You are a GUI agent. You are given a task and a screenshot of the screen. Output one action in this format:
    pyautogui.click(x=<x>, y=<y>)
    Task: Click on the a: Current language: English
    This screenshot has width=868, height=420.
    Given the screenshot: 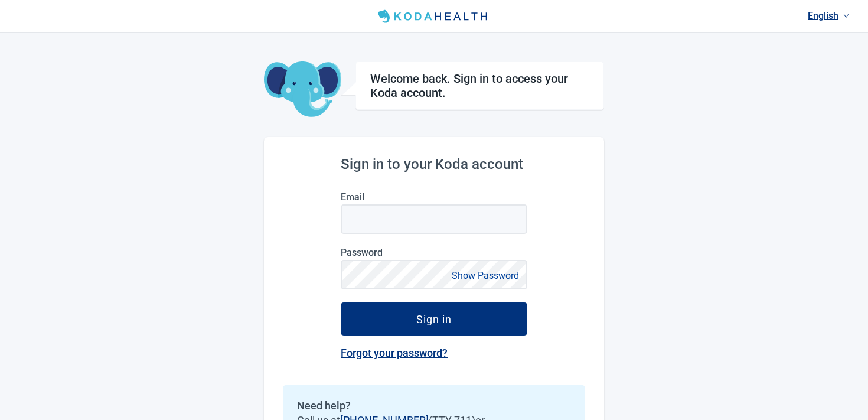 What is the action you would take?
    pyautogui.click(x=828, y=15)
    